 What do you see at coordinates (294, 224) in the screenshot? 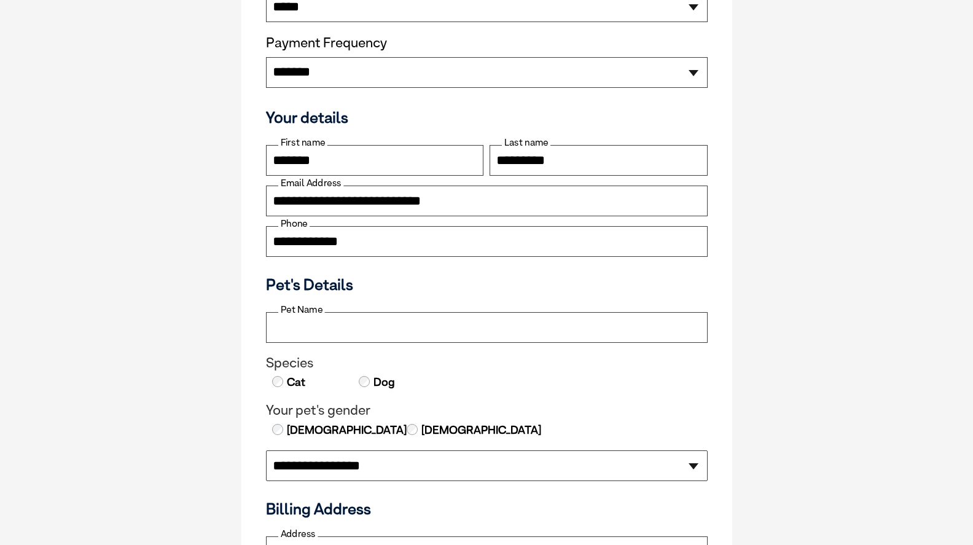
I see `label: Phone` at bounding box center [294, 224].